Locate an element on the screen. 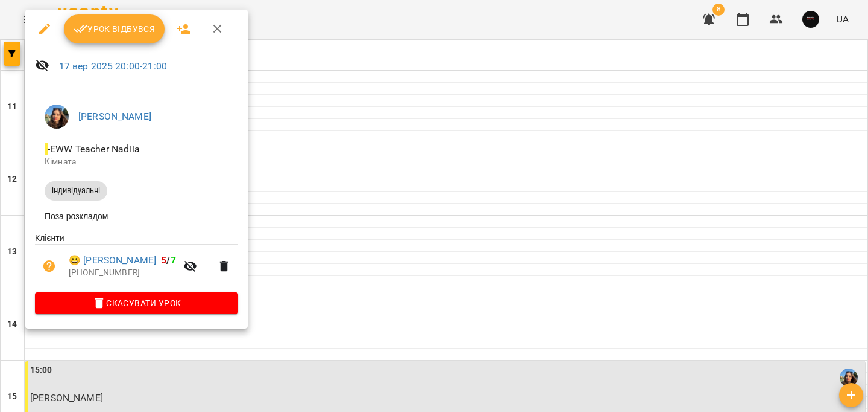 The height and width of the screenshot is (412, 868). button: Візит ще не сплачено. Додати оплату? is located at coordinates (49, 266).